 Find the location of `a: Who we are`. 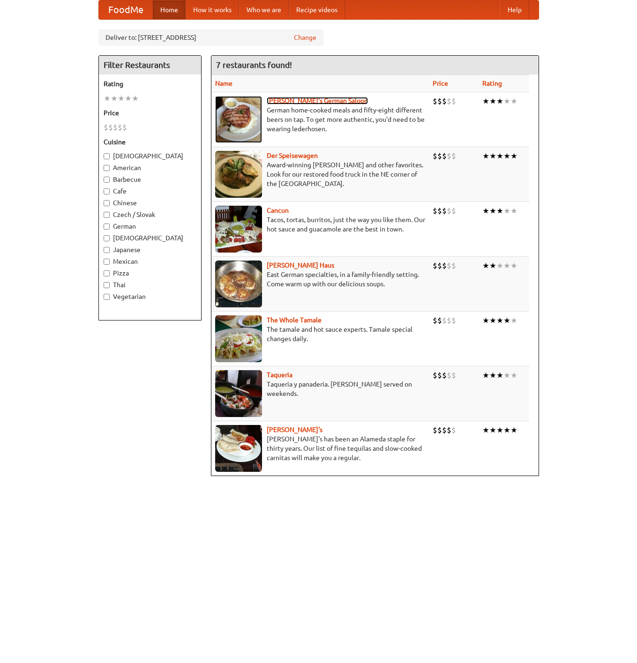

a: Who we are is located at coordinates (264, 10).